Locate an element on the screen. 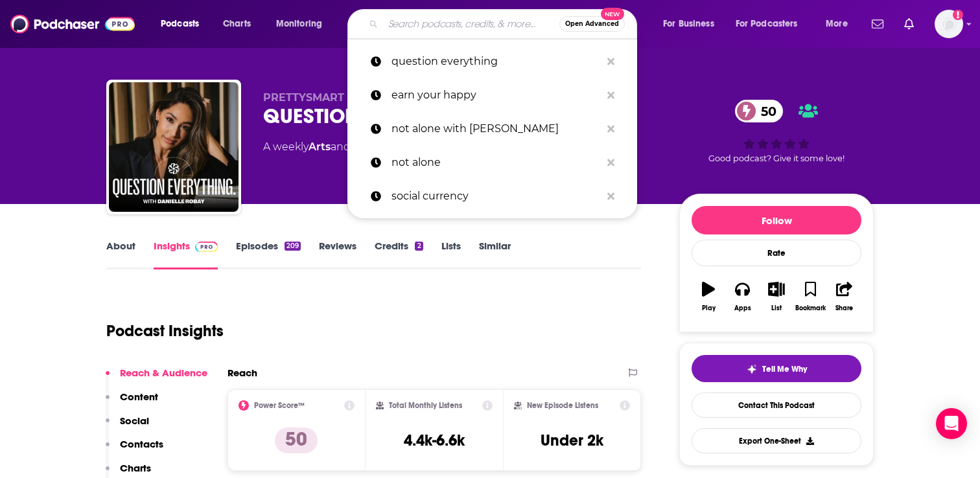 This screenshot has height=478, width=980. a: earn your happy is located at coordinates (492, 95).